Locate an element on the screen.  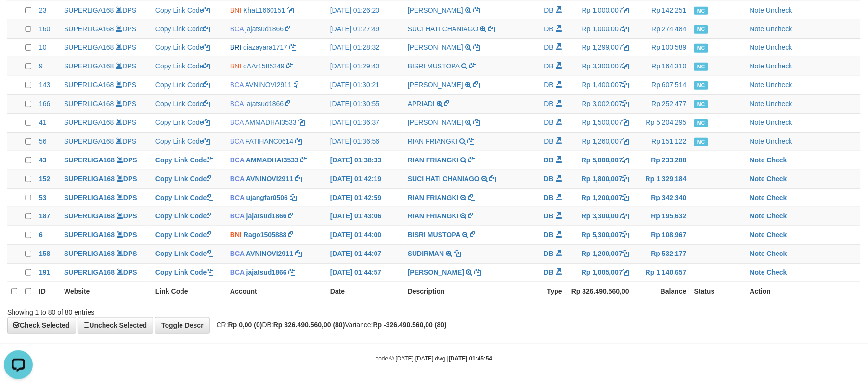
a: Copy Rp 5,300,007 to clipboard is located at coordinates (626, 234).